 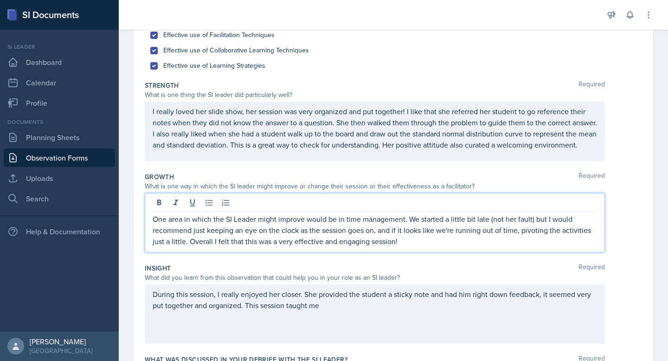 What do you see at coordinates (375, 230) in the screenshot?
I see `p: One area in which the SI Leader might improve would be in time management. We started a little bi...` at bounding box center [375, 230].